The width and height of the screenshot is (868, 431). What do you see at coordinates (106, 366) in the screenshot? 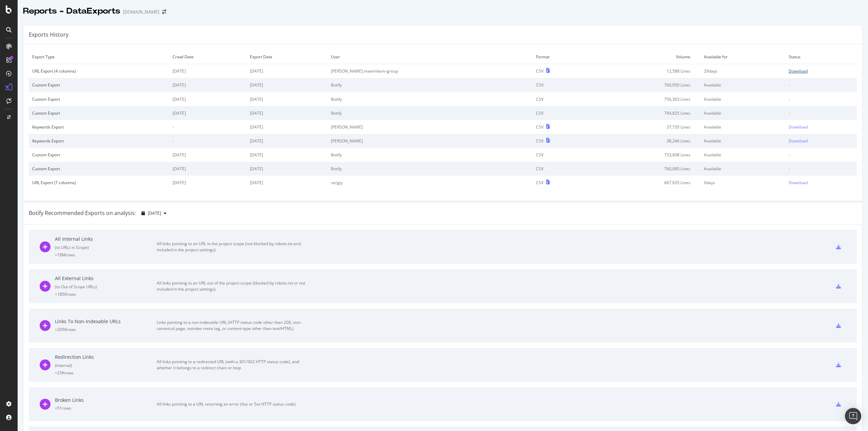
I see `div: ( Internal )` at bounding box center [106, 366].